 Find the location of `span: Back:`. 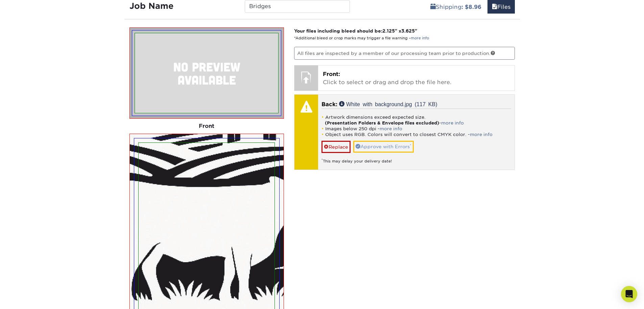

span: Back: is located at coordinates (330, 104).